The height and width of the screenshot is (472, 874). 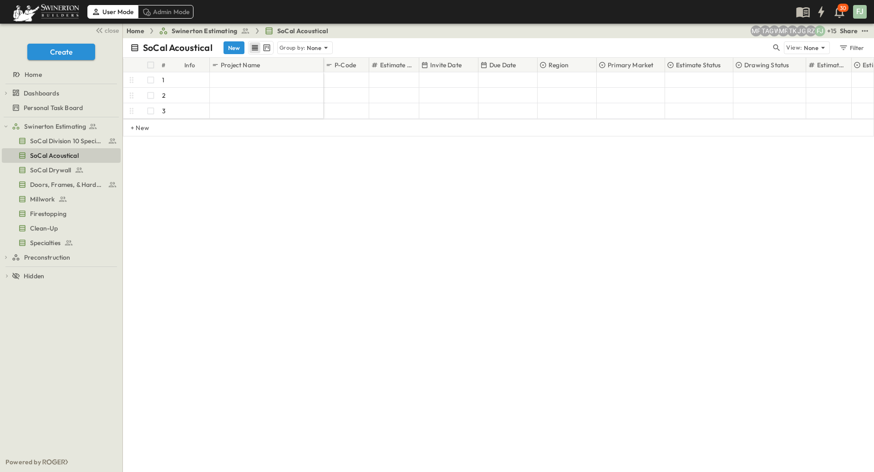 What do you see at coordinates (802, 31) in the screenshot?
I see `div: Jorge Garcia (jorgarcia@swinerton.com)` at bounding box center [802, 31].